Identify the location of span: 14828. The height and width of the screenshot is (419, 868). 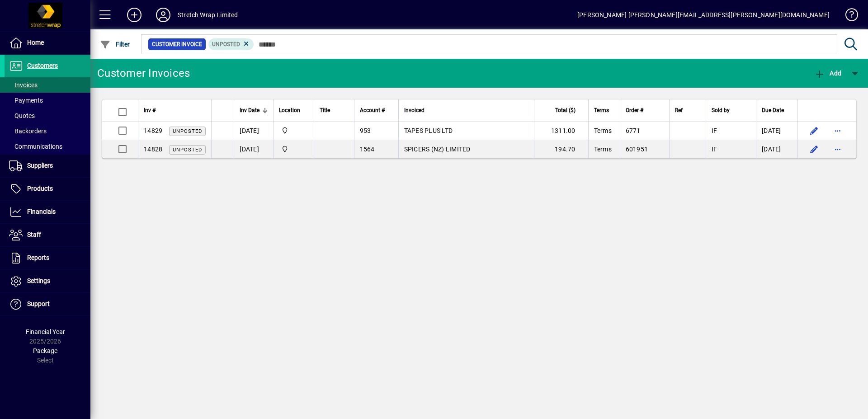
(153, 150).